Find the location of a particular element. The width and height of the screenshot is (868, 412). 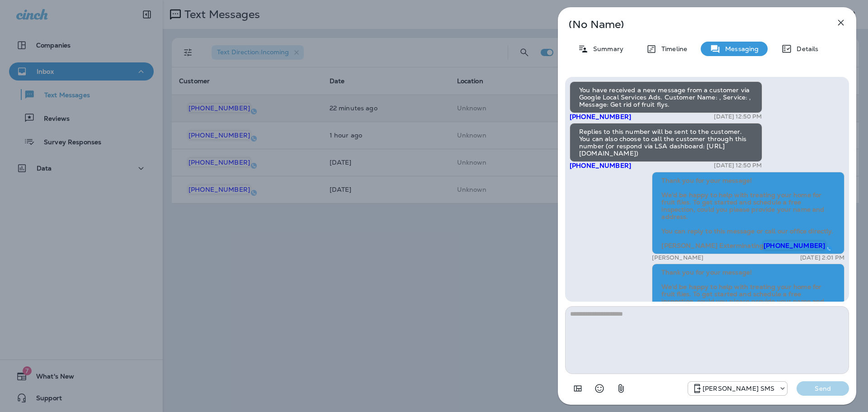

p: Details is located at coordinates (805, 49).